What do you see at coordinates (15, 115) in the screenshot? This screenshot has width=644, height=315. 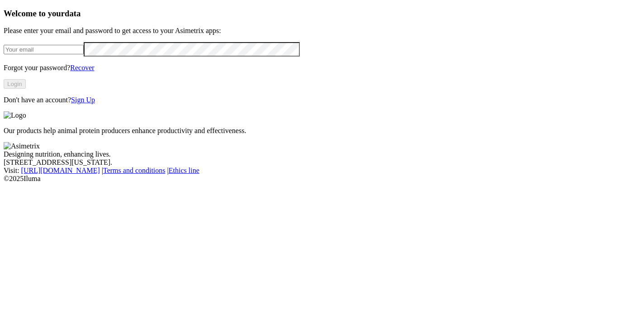 I see `img: Logo` at bounding box center [15, 115].